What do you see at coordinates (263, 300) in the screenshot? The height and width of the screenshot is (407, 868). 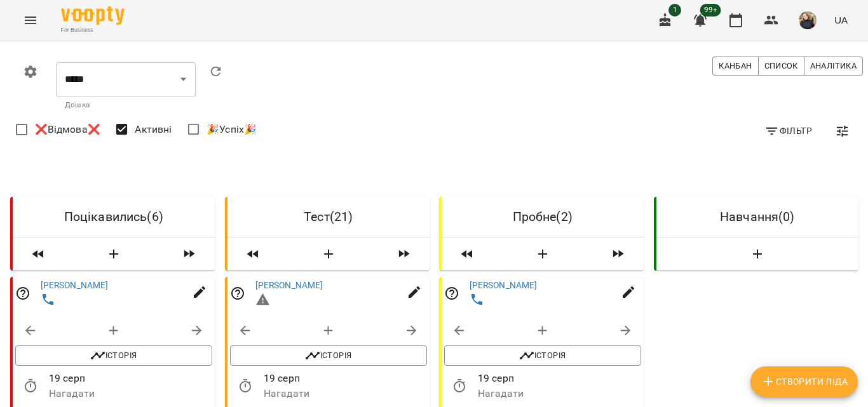 I see `svg: Невірний формат телефону +3806742277725` at bounding box center [263, 300].